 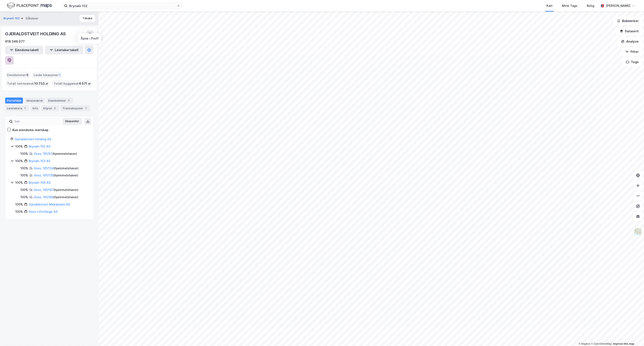 What do you see at coordinates (36, 34) in the screenshot?
I see `div: GJERALDSTVEIT HOLDING AS` at bounding box center [36, 34].